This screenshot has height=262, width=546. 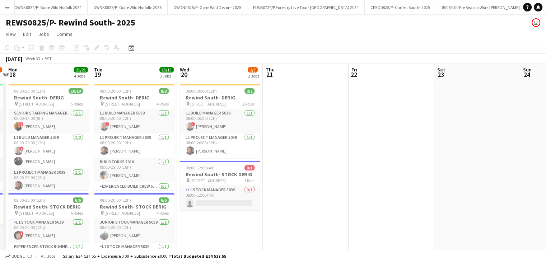 I want to click on a: Comms, so click(x=64, y=34).